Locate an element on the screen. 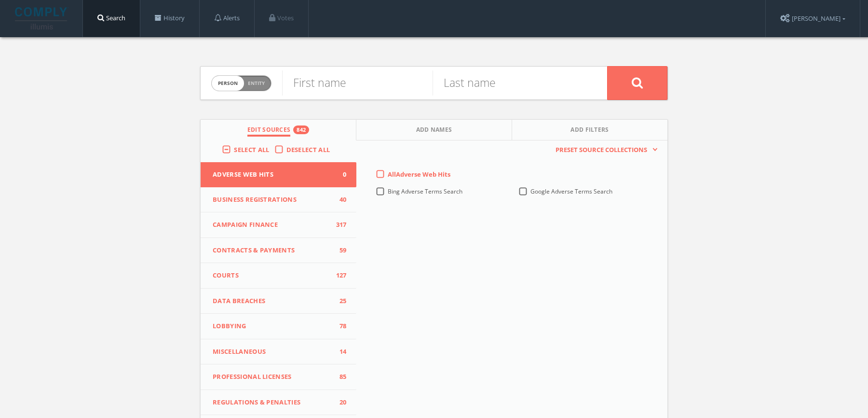  span: 317 is located at coordinates (340, 225).